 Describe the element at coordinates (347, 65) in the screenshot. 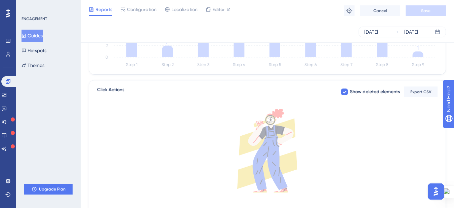

I see `tspan: Step 7` at that location.